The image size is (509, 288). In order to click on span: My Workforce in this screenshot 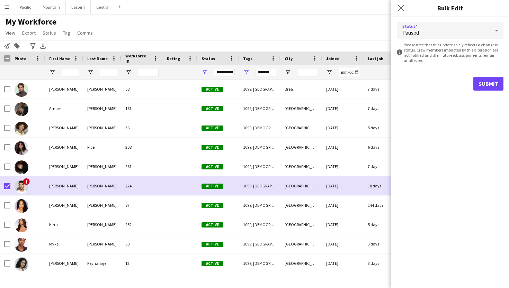, I will do `click(31, 22)`.